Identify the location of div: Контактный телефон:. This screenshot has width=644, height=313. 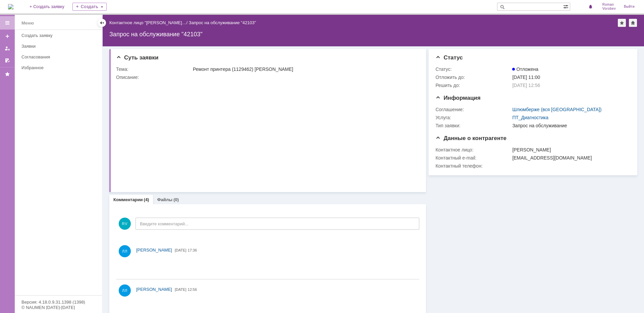
(473, 165).